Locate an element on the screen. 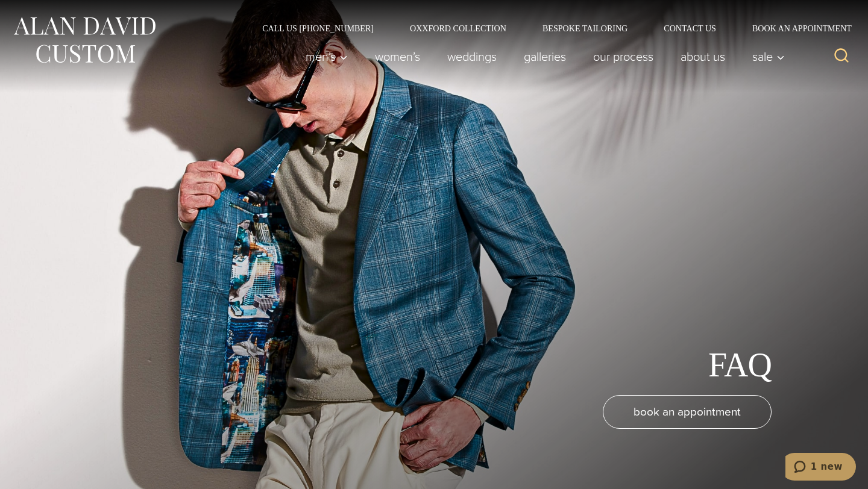  a: Book an Appointment is located at coordinates (795, 28).